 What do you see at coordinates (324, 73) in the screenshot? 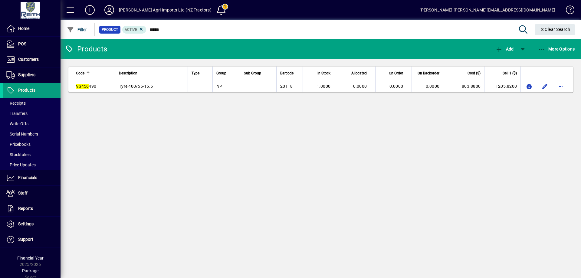
I see `span: In Stock` at bounding box center [324, 73].